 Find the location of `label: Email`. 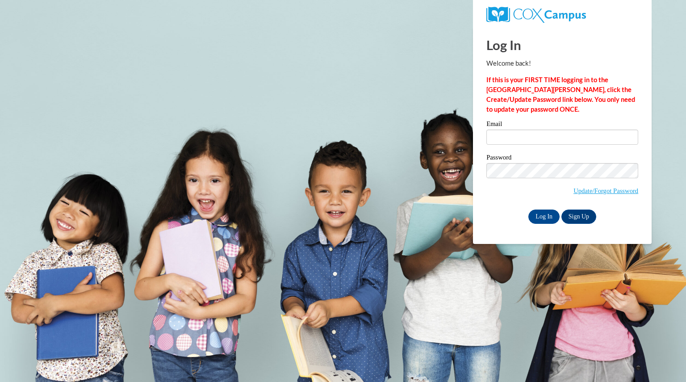

label: Email is located at coordinates (562, 125).